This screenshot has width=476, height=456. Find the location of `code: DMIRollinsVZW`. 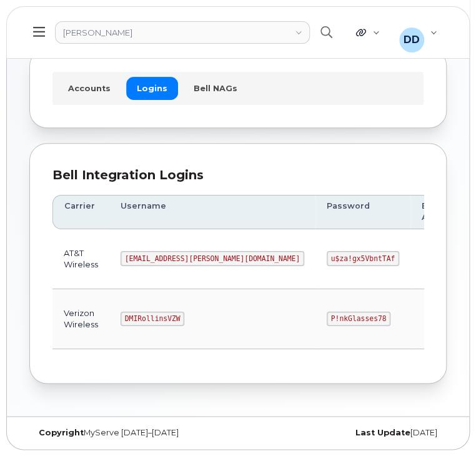

code: DMIRollinsVZW is located at coordinates (153, 319).